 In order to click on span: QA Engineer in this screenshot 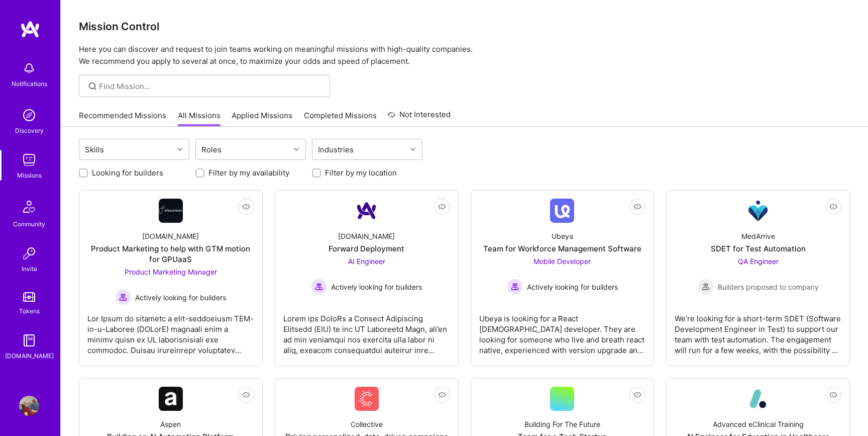, I will do `click(758, 261)`.